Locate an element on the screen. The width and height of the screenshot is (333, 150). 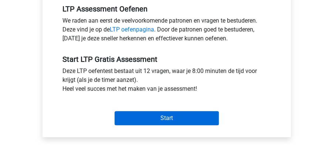
a: LTP oefenpagina is located at coordinates (132, 29).